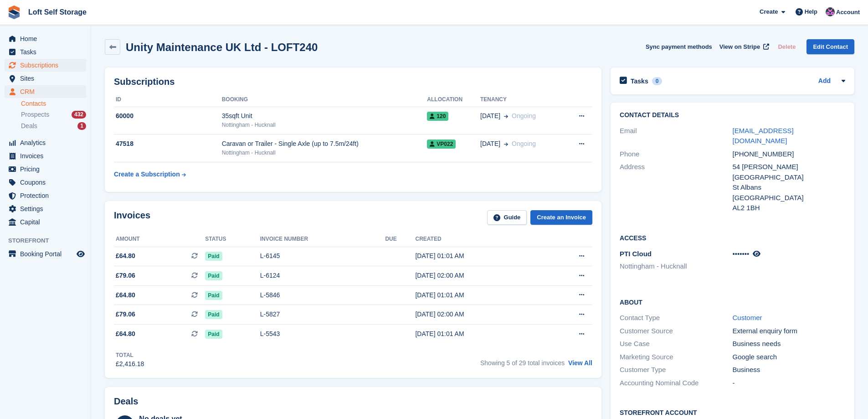 The height and width of the screenshot is (419, 868). I want to click on th: Created, so click(478, 240).